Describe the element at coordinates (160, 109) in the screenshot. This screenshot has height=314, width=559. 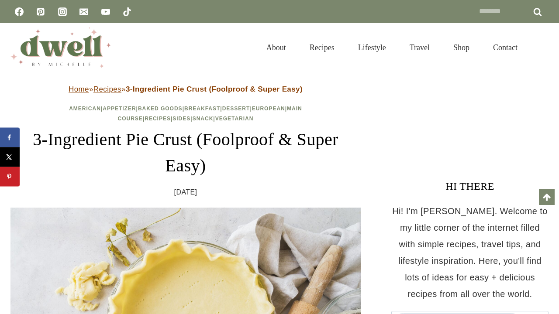
I see `a: Baked Goods` at that location.